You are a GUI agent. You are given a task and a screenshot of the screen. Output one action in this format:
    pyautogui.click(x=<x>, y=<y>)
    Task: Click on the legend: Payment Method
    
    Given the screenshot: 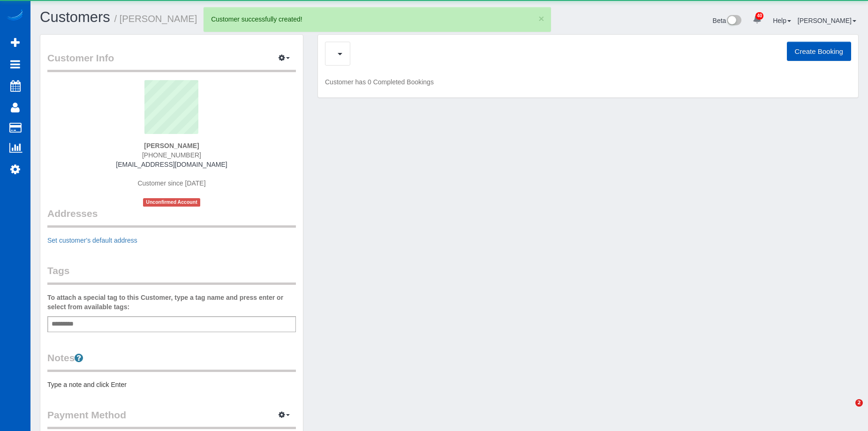 What is the action you would take?
    pyautogui.click(x=171, y=418)
    